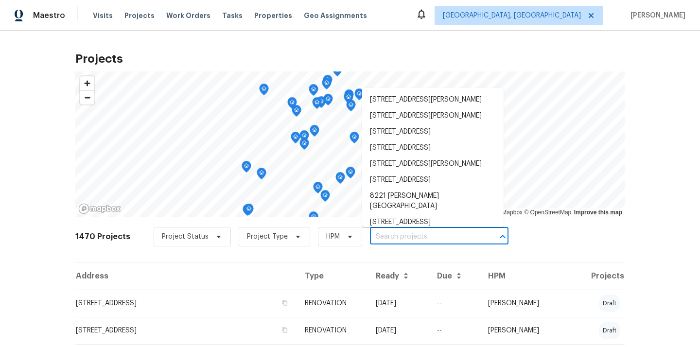 The height and width of the screenshot is (347, 700). I want to click on th: Ready, so click(399, 276).